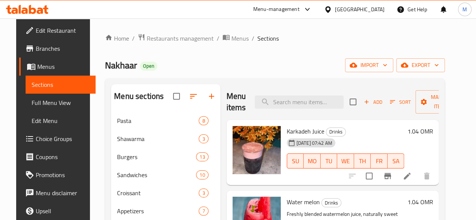 The width and height of the screenshot is (476, 220). I want to click on span: MO, so click(312, 161).